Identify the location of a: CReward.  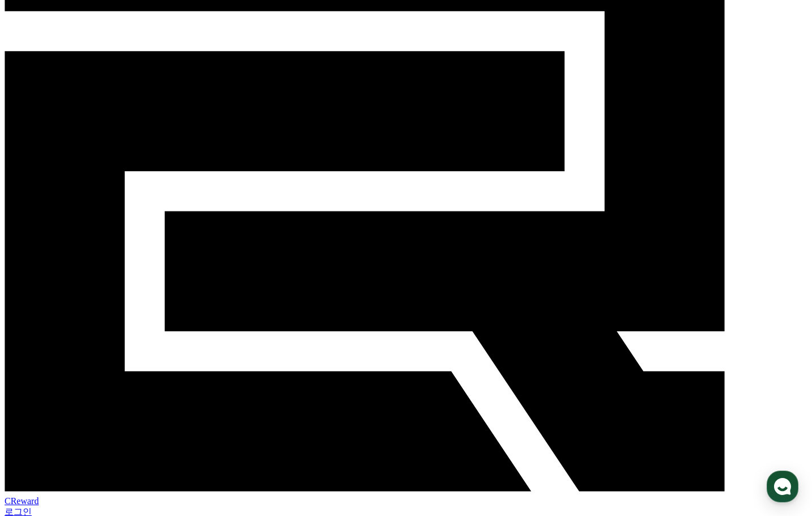
(405, 495).